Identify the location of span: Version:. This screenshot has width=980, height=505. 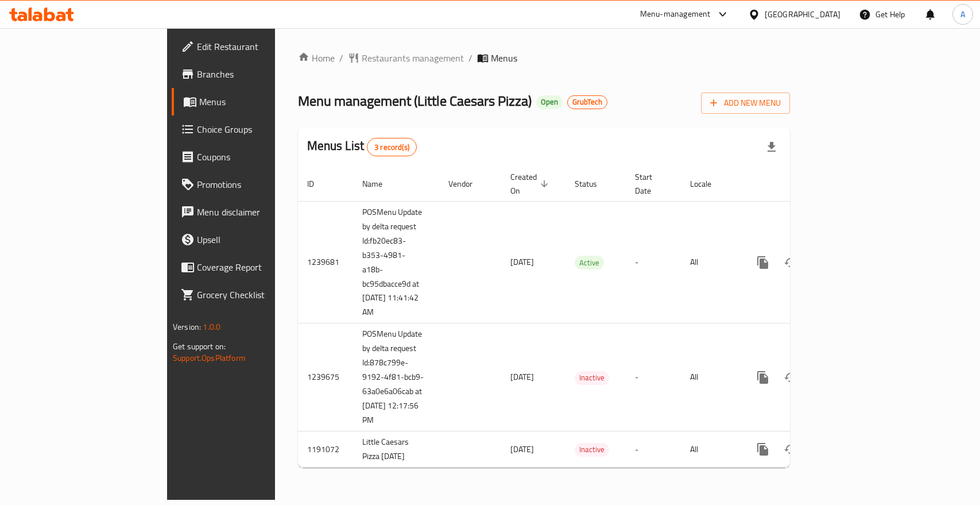
(186, 326).